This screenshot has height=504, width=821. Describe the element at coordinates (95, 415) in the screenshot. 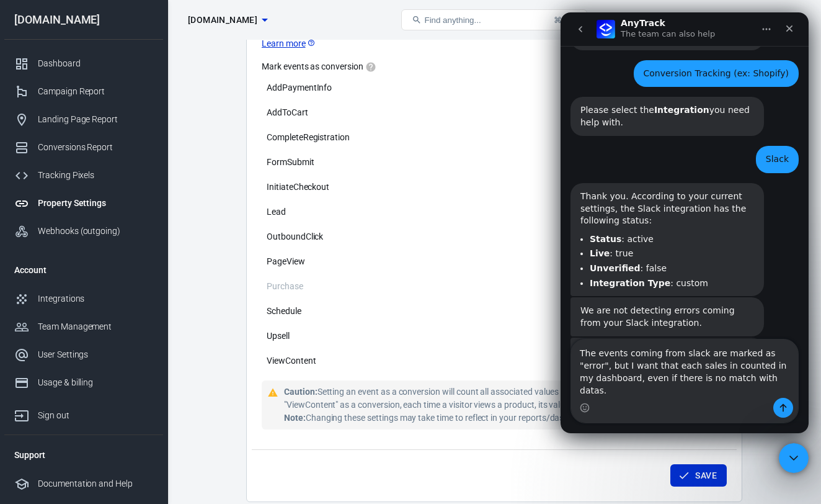

I see `div: Sign out` at that location.